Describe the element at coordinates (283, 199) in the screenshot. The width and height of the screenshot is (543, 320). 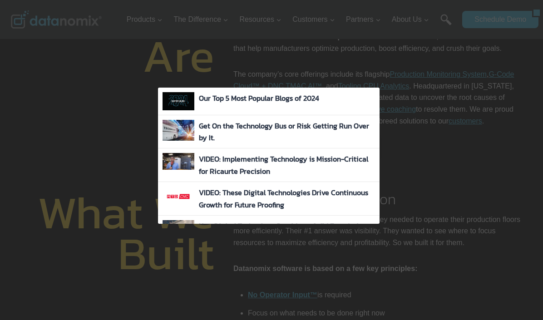
I see `a: VIDEO: These Digital Technologies Drive Continuous Growth for Future Proofing` at that location.